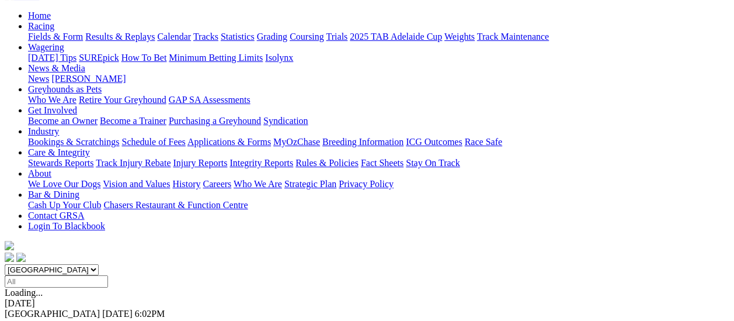  What do you see at coordinates (286, 120) in the screenshot?
I see `a: Syndication` at bounding box center [286, 120].